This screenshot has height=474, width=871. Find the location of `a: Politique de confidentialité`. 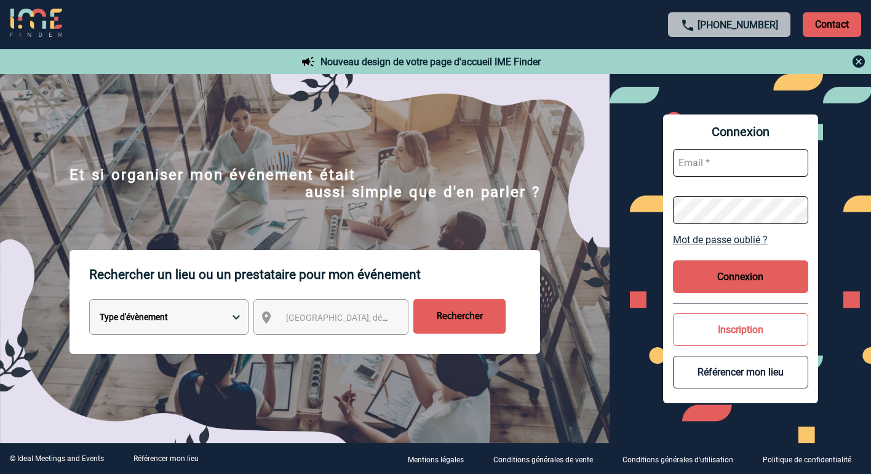

a: Politique de confidentialité is located at coordinates (812, 458).